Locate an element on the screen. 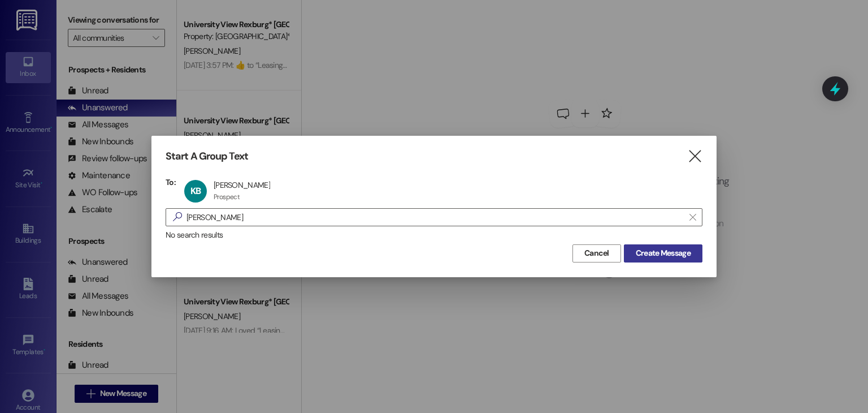 The width and height of the screenshot is (868, 413). span: KB is located at coordinates (196, 191).